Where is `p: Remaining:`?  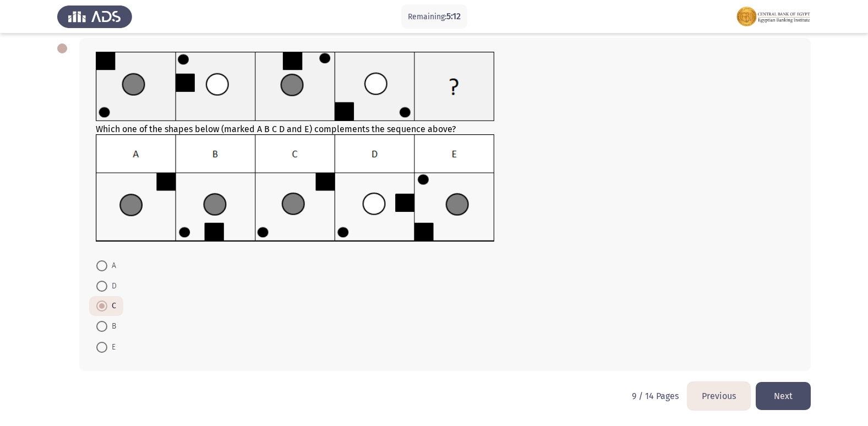 p: Remaining: is located at coordinates (434, 17).